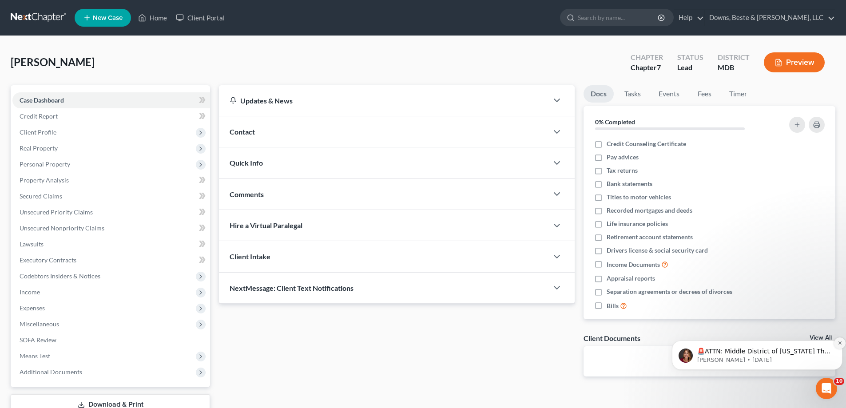 The width and height of the screenshot is (846, 408). Describe the element at coordinates (111, 212) in the screenshot. I see `a: Unsecured Priority Claims` at that location.